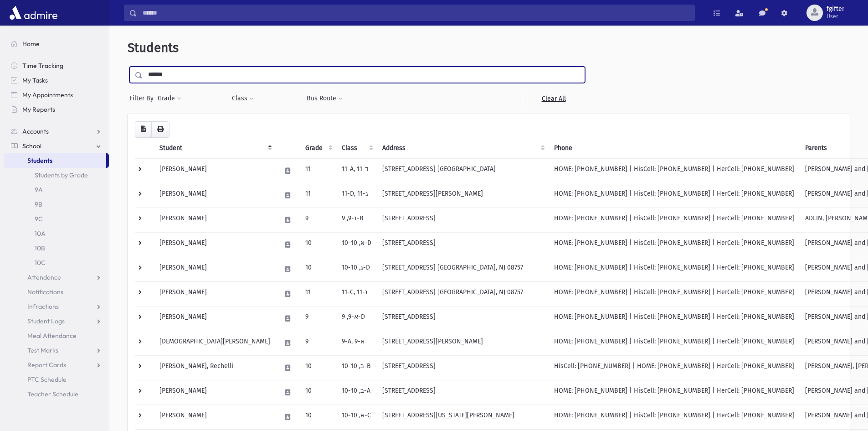 Image resolution: width=868 pixels, height=431 pixels. I want to click on a: 10C, so click(56, 263).